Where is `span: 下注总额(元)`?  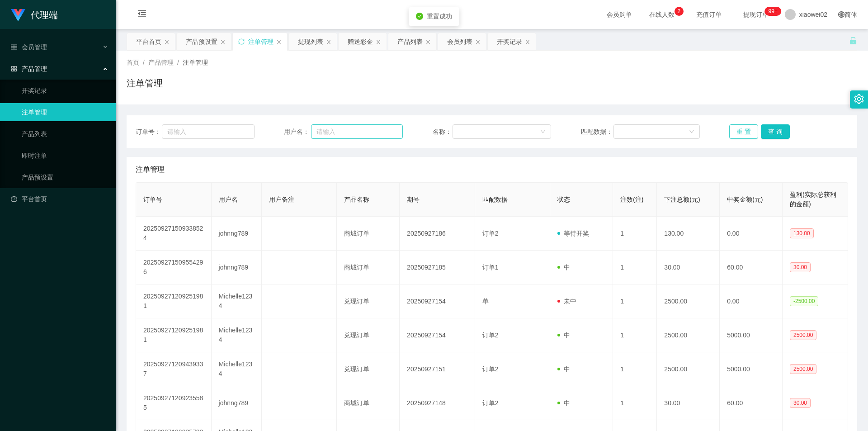 span: 下注总额(元) is located at coordinates (681, 200).